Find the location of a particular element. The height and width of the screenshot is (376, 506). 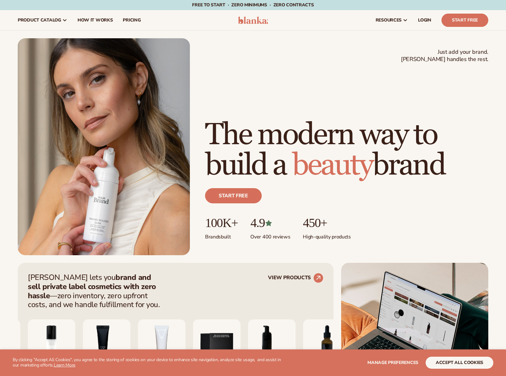

img: logo is located at coordinates (253, 20).